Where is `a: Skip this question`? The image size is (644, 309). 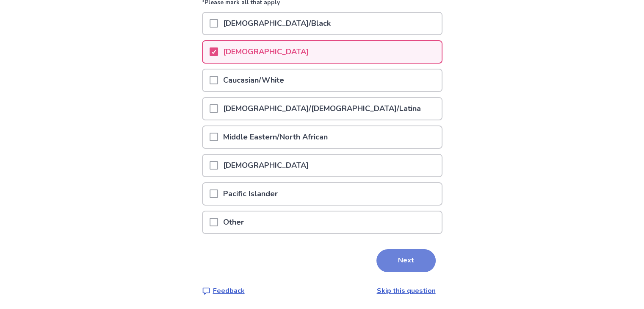
a: Skip this question is located at coordinates (406, 291).